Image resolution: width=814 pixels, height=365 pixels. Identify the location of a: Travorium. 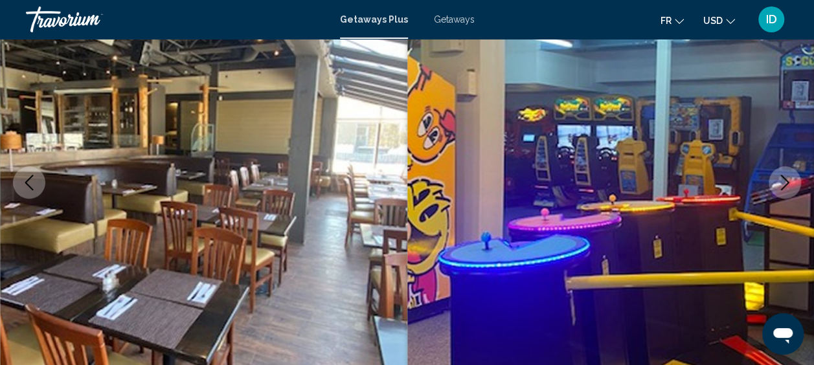
(176, 19).